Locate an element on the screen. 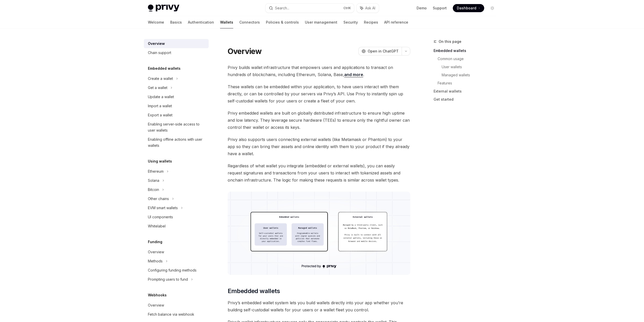 The height and width of the screenshot is (322, 644). a: Wallets is located at coordinates (227, 23).